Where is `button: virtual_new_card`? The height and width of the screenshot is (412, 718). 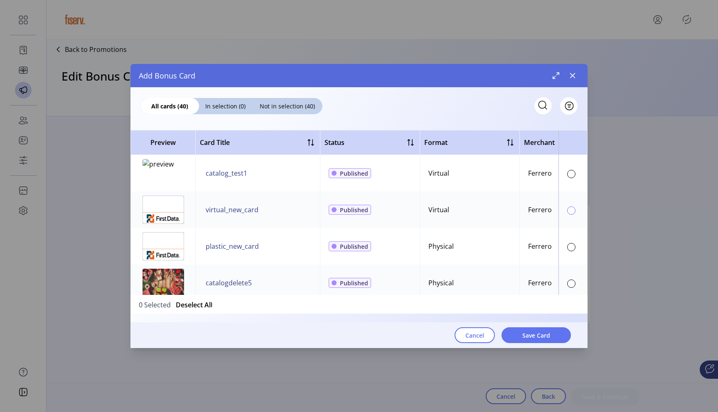
button: virtual_new_card is located at coordinates (232, 210).